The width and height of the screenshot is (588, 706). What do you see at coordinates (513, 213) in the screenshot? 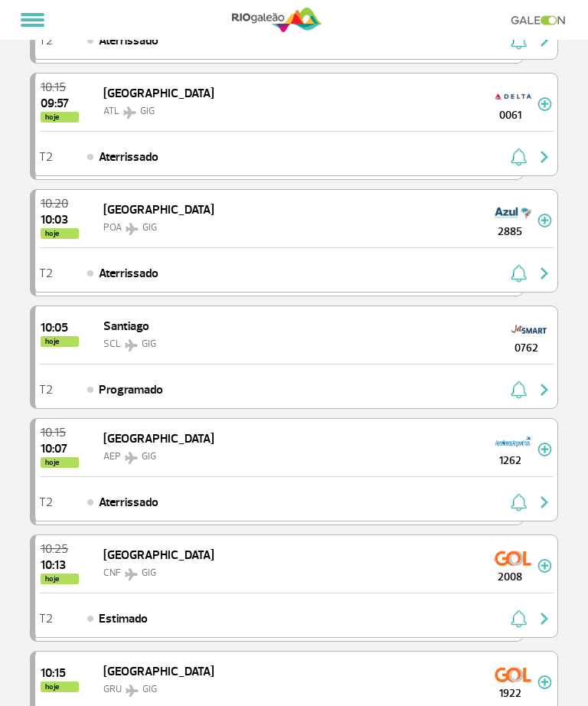
I see `img: Azul Linhas Aéreas` at bounding box center [513, 213].